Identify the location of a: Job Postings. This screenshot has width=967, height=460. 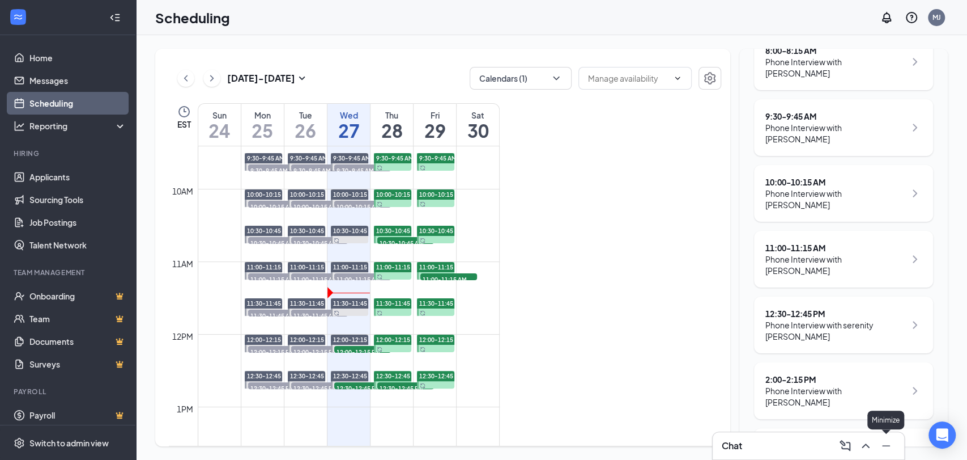
(78, 222).